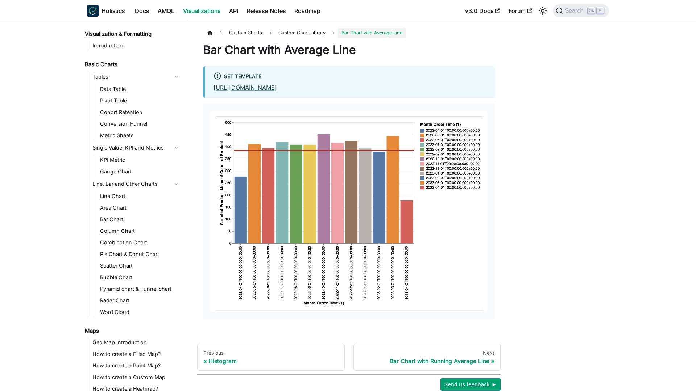 Image resolution: width=696 pixels, height=391 pixels. Describe the element at coordinates (302, 33) in the screenshot. I see `a: Custom Chart Library` at that location.